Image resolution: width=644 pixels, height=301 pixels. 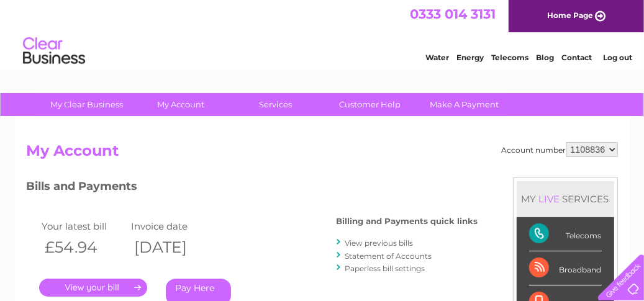 I want to click on span: 0333 014 3131, so click(x=453, y=14).